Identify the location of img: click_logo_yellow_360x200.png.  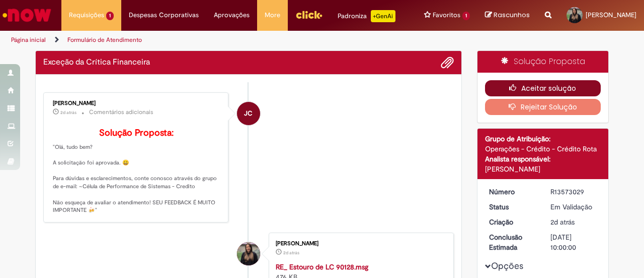
(309, 14).